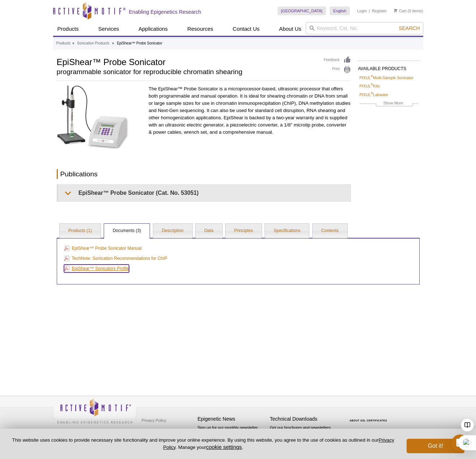 This screenshot has height=459, width=476. I want to click on li: EpiShear™ Probe Sonicator, so click(139, 43).